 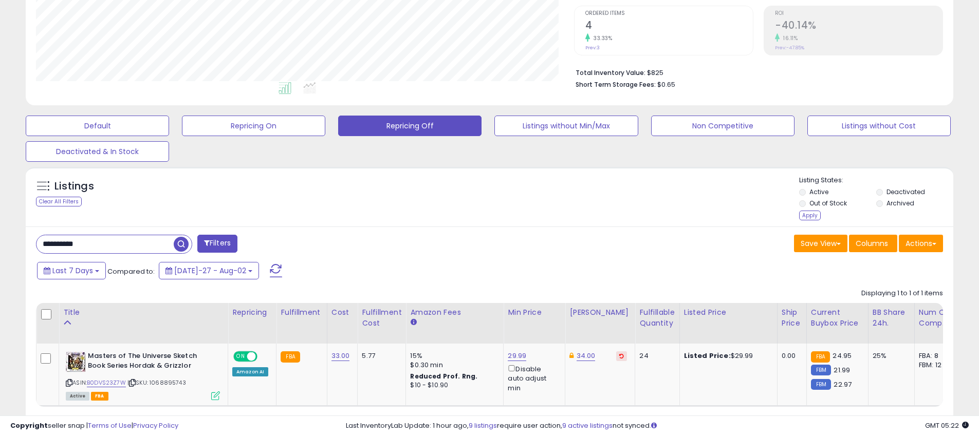 I want to click on button: Repricing On, so click(x=253, y=126).